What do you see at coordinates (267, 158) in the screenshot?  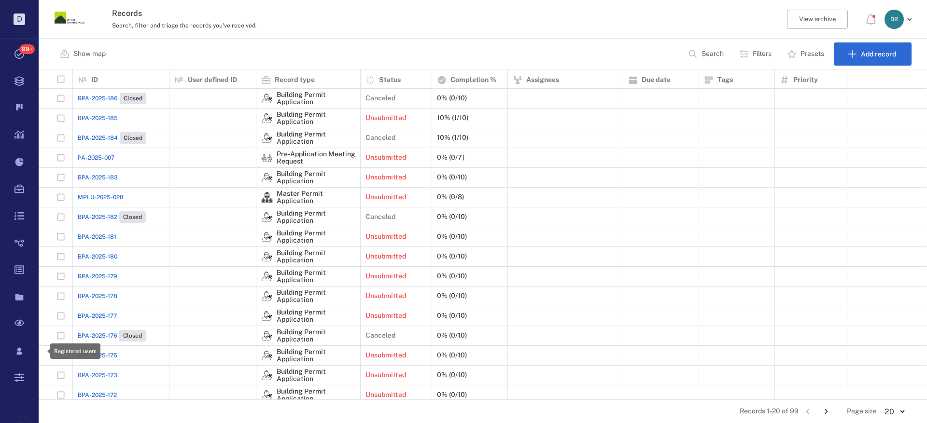 I see `img: icon Pre-Application Meeting Request` at bounding box center [267, 158].